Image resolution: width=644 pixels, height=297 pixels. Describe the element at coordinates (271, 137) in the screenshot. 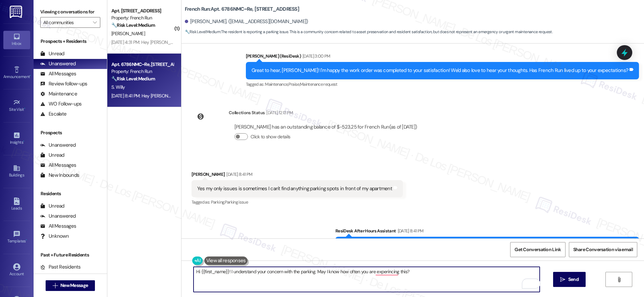

I see `label: Click to show details` at that location.